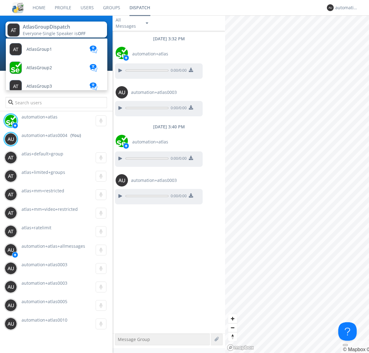  What do you see at coordinates (232, 327) in the screenshot?
I see `span: Zoom out` at bounding box center [232, 327].